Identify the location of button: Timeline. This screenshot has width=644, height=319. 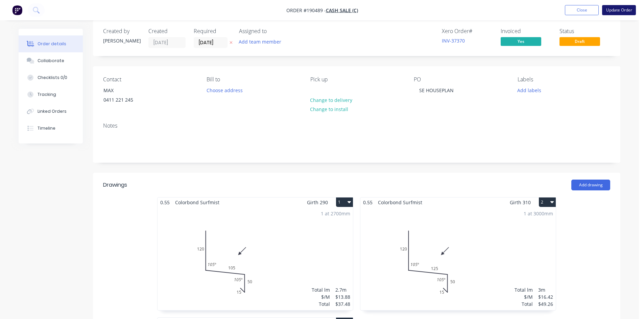
(50, 129).